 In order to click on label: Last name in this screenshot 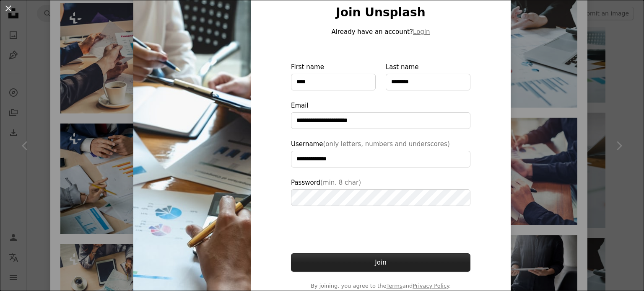, I will do `click(428, 76)`.